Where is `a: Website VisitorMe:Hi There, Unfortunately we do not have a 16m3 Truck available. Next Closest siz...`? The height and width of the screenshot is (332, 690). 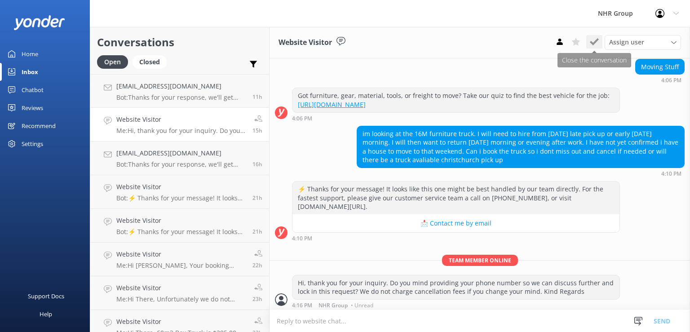
a: Website VisitorMe:Hi There, Unfortunately we do not have a 16m3 Truck available. Next Closest siz... is located at coordinates (180, 293).